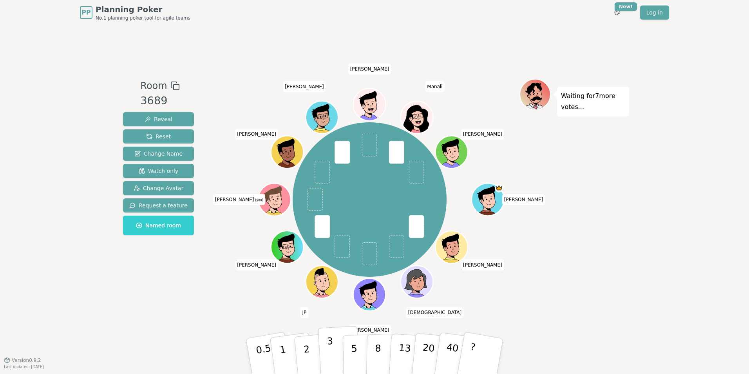 Image resolution: width=749 pixels, height=374 pixels. I want to click on a: PPPlanning PokerNo.1 planning poker tool for agile teams, so click(135, 13).